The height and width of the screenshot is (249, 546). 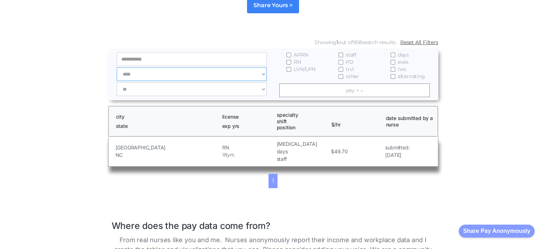 What do you see at coordinates (246, 117) in the screenshot?
I see `h1: license` at bounding box center [246, 117].